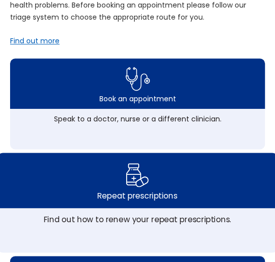 The image size is (275, 262). What do you see at coordinates (35, 41) in the screenshot?
I see `div: Find out more` at bounding box center [35, 41].